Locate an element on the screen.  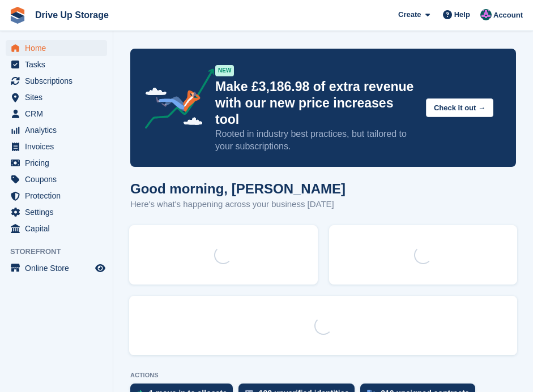
span: Storefront is located at coordinates (61, 252).